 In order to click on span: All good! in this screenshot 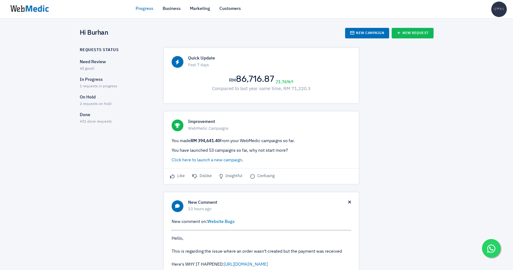, I will do `click(87, 69)`.